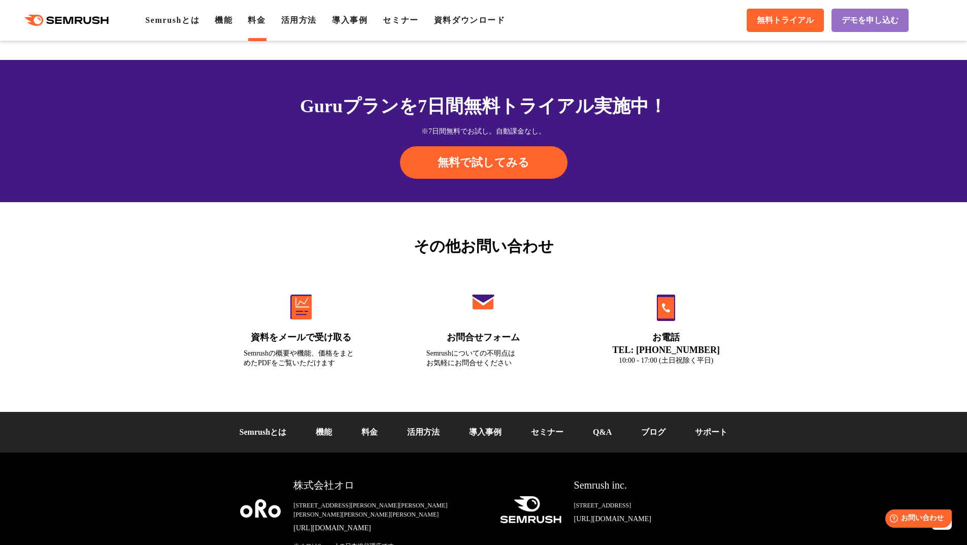 This screenshot has width=967, height=545. What do you see at coordinates (483, 246) in the screenshot?
I see `div: その他お問い合わせ` at bounding box center [483, 246].